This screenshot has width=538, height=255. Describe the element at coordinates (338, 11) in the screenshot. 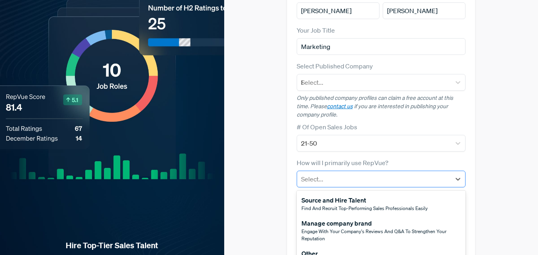

I see `input: First Name` at that location.